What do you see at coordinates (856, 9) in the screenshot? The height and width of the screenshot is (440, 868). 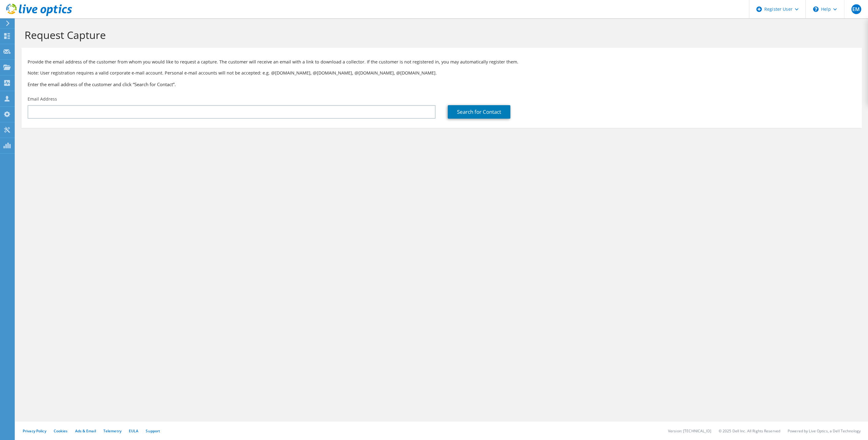 I see `span: EM` at bounding box center [856, 9].